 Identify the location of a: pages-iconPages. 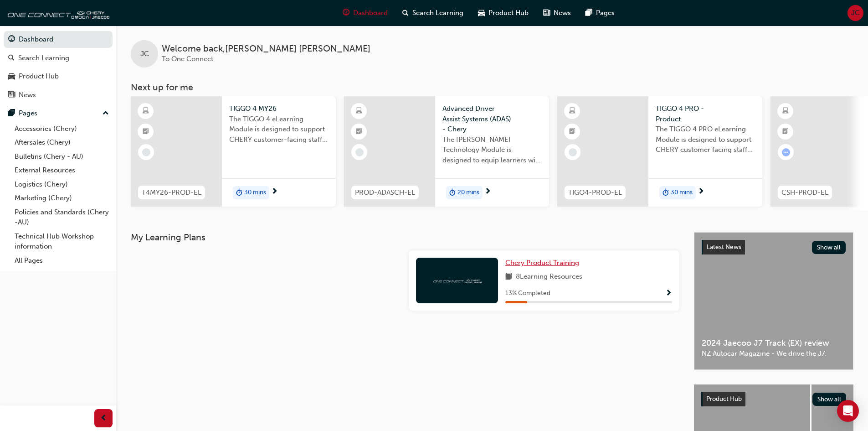
(600, 13).